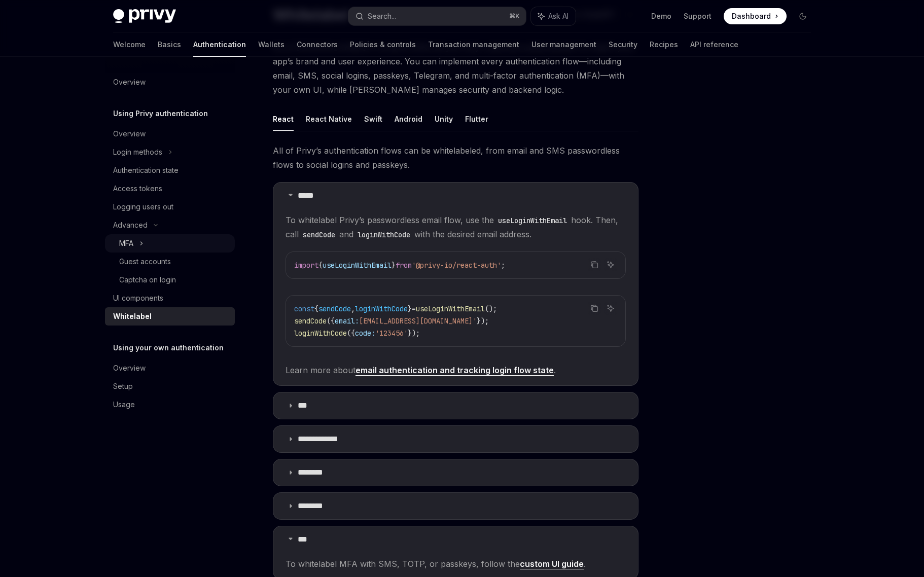 This screenshot has width=924, height=577. I want to click on span: '123456', so click(392, 333).